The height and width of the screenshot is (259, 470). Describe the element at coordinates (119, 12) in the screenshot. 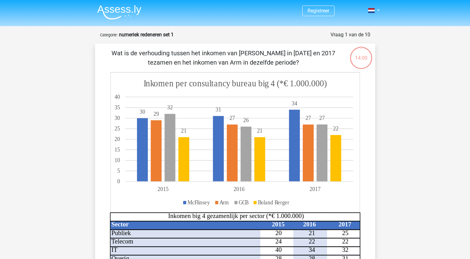

I see `img: Assessly` at that location.